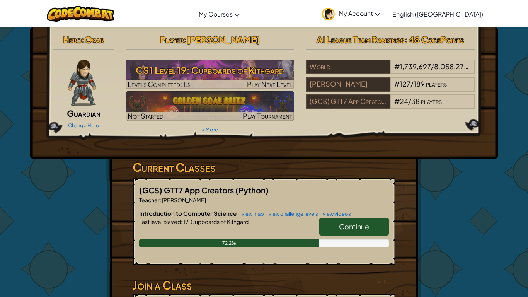 The image size is (528, 297). I want to click on span: Play Next Level, so click(270, 84).